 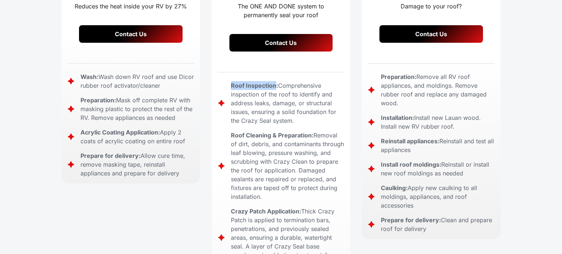 I want to click on div: Clean and prepare roof for delivery, so click(x=438, y=225).